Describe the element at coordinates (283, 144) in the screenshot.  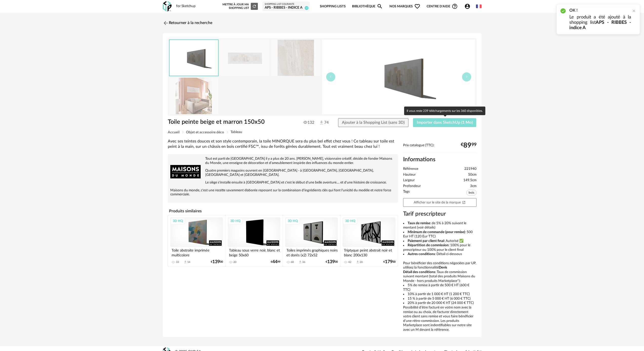
I see `div: Avec ses teintes douces et son style contemporain, la toile MINORQUE sera du plus bel effet chez ...` at that location.